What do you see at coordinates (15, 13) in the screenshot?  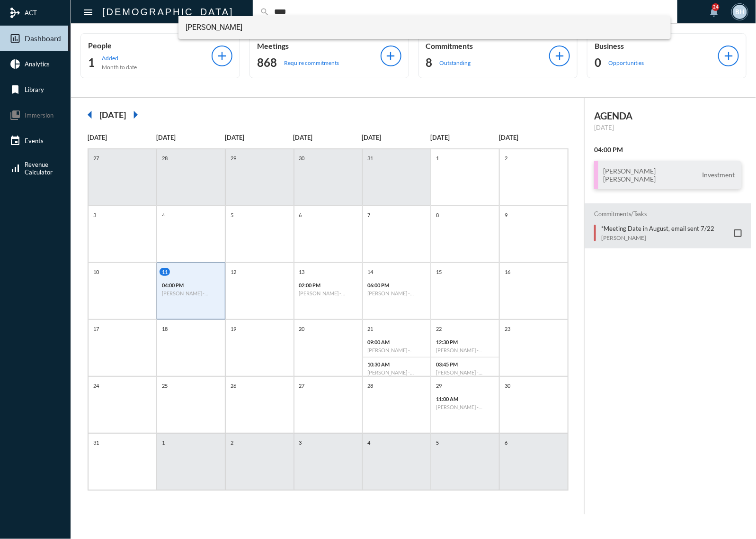 I see `mat-icon: mediation` at bounding box center [15, 13].